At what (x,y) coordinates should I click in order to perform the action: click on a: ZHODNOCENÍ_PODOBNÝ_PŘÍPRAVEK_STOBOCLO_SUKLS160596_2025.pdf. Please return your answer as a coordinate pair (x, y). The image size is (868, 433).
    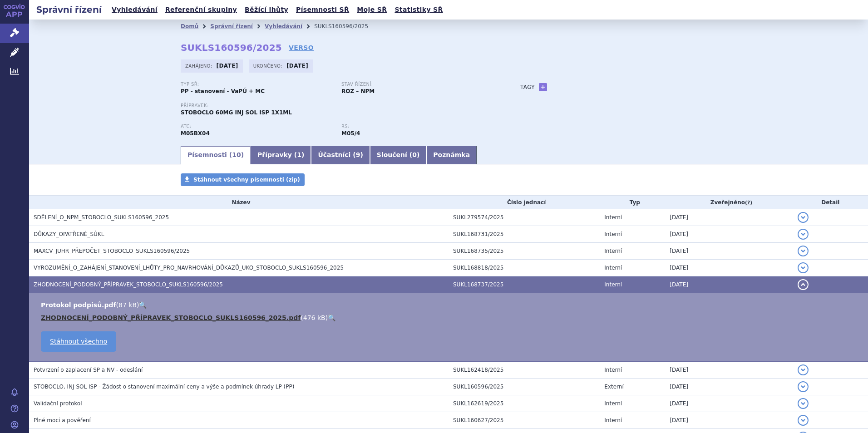
    Looking at the image, I should click on (171, 318).